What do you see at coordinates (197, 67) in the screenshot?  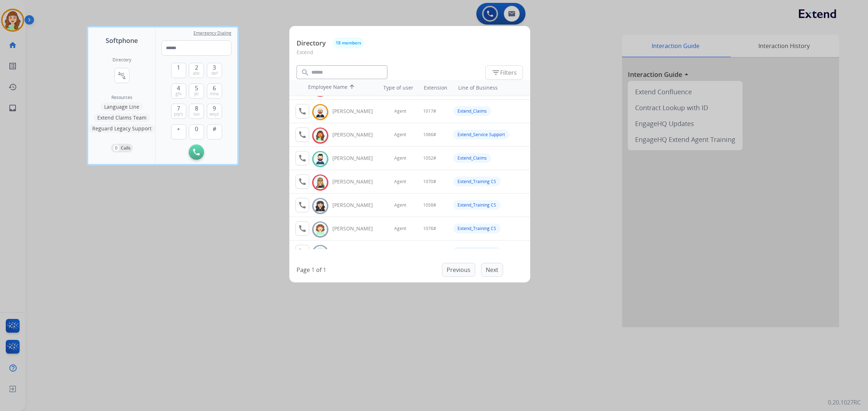 I see `span: 2` at bounding box center [197, 67].